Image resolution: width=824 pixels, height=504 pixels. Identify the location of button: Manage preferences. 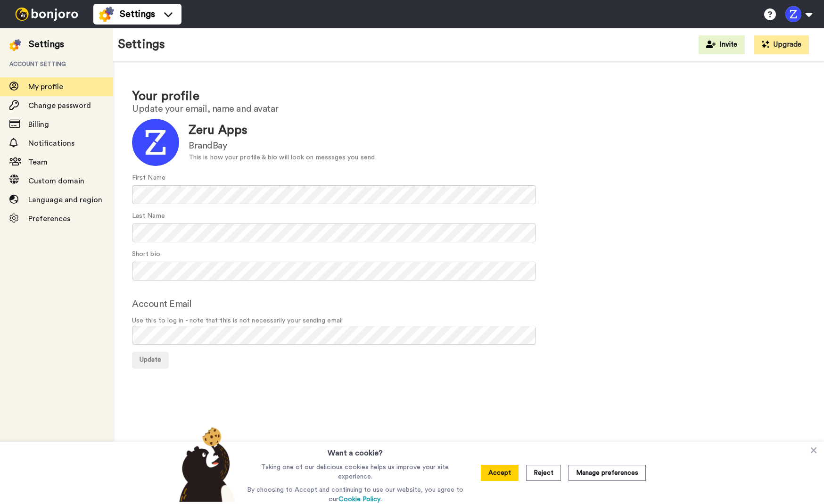
(608, 473).